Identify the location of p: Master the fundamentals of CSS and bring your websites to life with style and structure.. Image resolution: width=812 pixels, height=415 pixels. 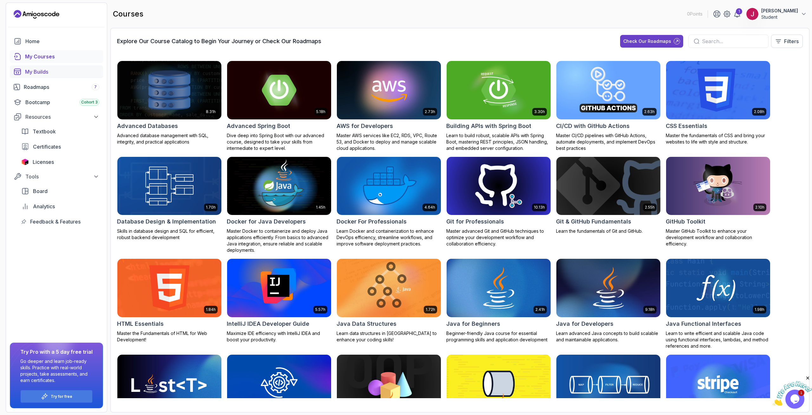
(718, 139).